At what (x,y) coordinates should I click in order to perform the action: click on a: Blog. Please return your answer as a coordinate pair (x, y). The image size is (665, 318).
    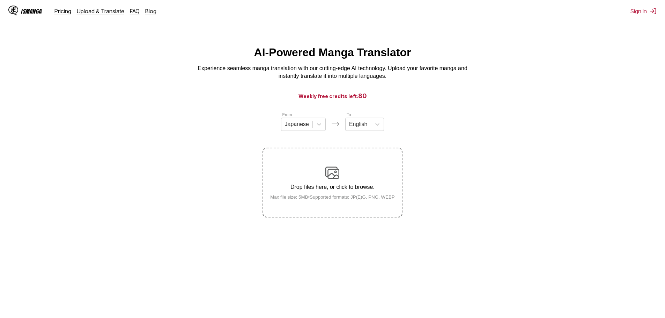
    Looking at the image, I should click on (151, 11).